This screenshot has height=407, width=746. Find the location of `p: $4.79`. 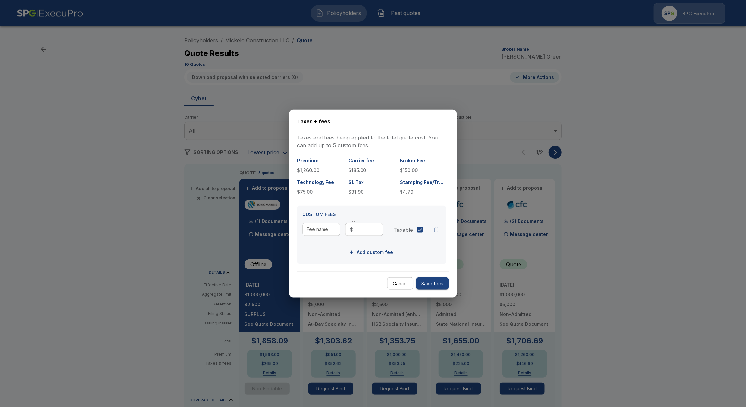

p: $4.79 is located at coordinates (423, 192).